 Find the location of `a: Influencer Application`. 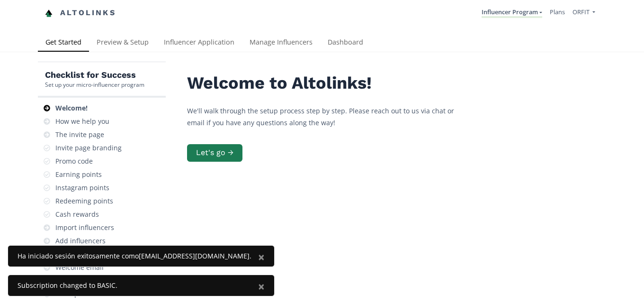

a: Influencer Application is located at coordinates (199, 43).